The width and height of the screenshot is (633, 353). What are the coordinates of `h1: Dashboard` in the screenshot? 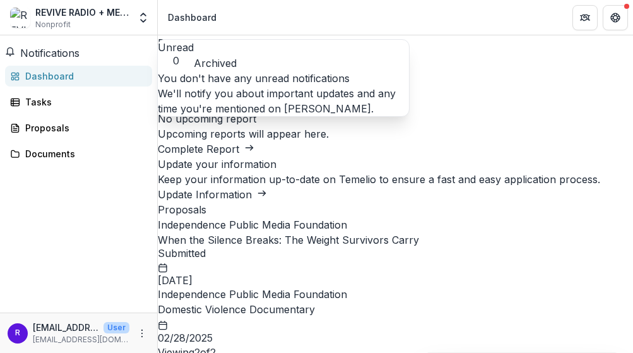 It's located at (395, 43).